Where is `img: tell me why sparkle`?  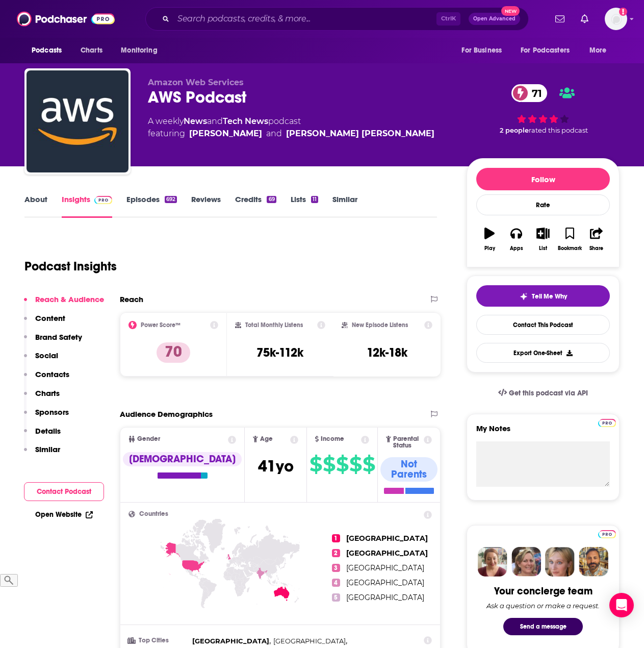
img: tell me why sparkle is located at coordinates (524, 296).